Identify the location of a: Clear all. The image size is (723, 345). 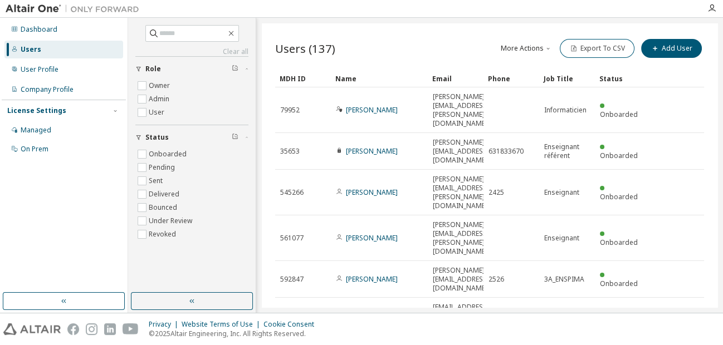
(192, 52).